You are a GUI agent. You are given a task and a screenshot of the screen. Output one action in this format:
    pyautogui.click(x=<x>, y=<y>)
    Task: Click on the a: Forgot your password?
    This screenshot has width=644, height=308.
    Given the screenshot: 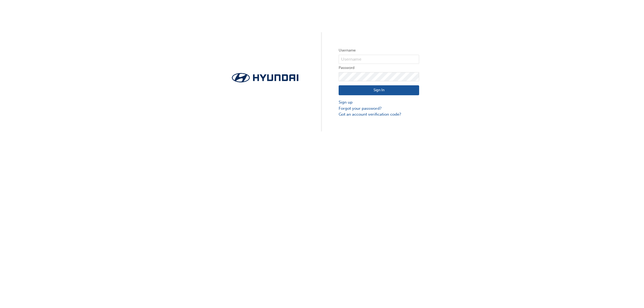 What is the action you would take?
    pyautogui.click(x=379, y=108)
    